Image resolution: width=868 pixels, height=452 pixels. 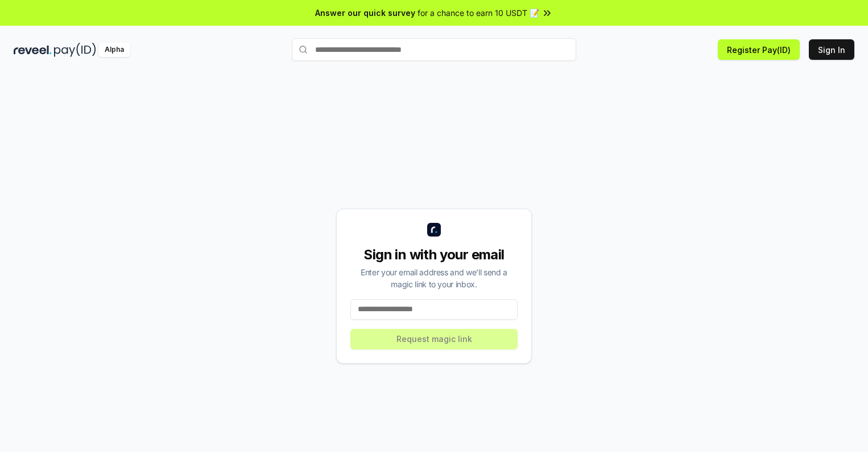 I want to click on button: Register Pay(ID), so click(x=759, y=50).